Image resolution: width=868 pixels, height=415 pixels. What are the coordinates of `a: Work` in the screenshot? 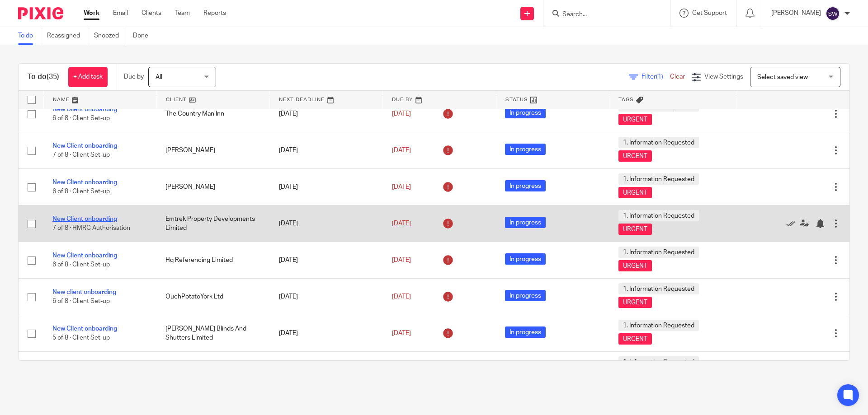 It's located at (91, 13).